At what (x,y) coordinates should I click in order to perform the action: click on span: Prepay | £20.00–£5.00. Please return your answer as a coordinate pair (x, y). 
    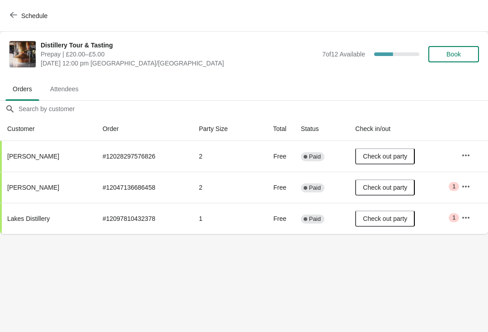
    Looking at the image, I should click on (179, 54).